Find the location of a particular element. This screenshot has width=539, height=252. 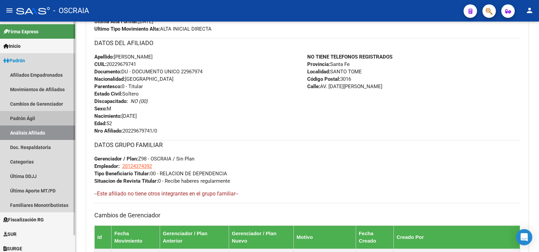

span: Padrón is located at coordinates (14, 61).